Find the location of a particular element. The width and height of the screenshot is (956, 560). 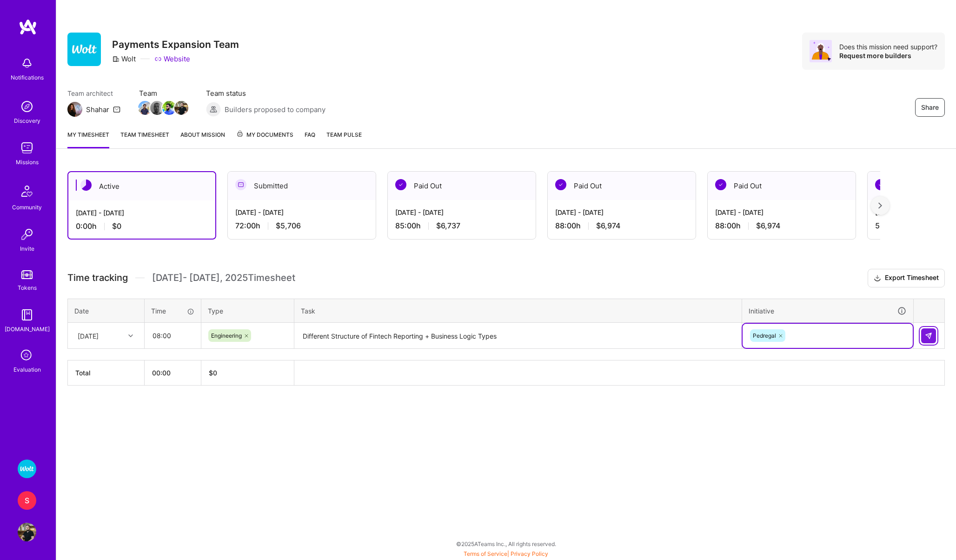

div: 0:00 h is located at coordinates (142, 226).